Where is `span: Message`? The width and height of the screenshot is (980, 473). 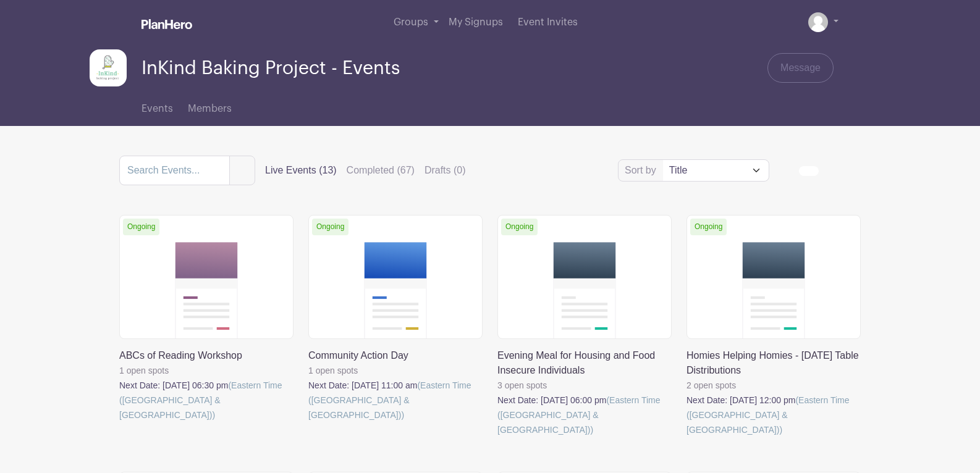
span: Message is located at coordinates (800, 68).